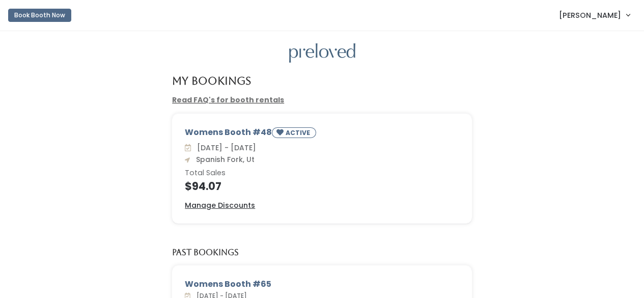  Describe the element at coordinates (228, 100) in the screenshot. I see `a: Read FAQ's for booth rentals` at that location.